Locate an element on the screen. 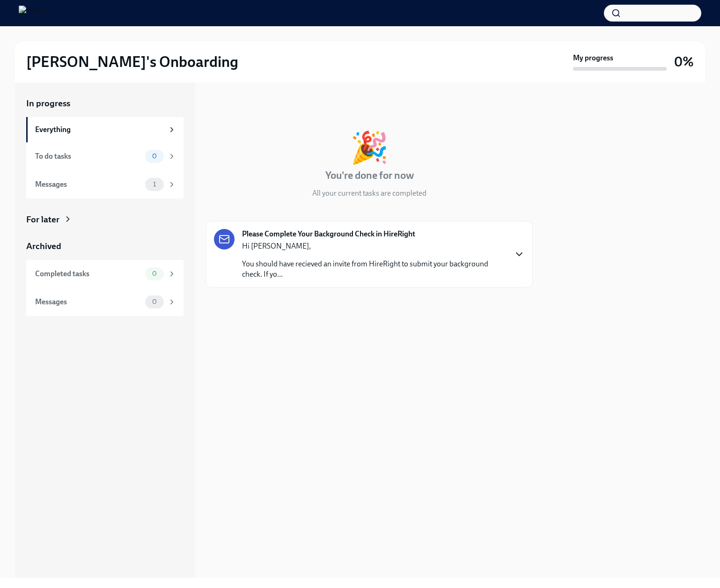 The image size is (720, 588). div: Everything is located at coordinates (99, 130).